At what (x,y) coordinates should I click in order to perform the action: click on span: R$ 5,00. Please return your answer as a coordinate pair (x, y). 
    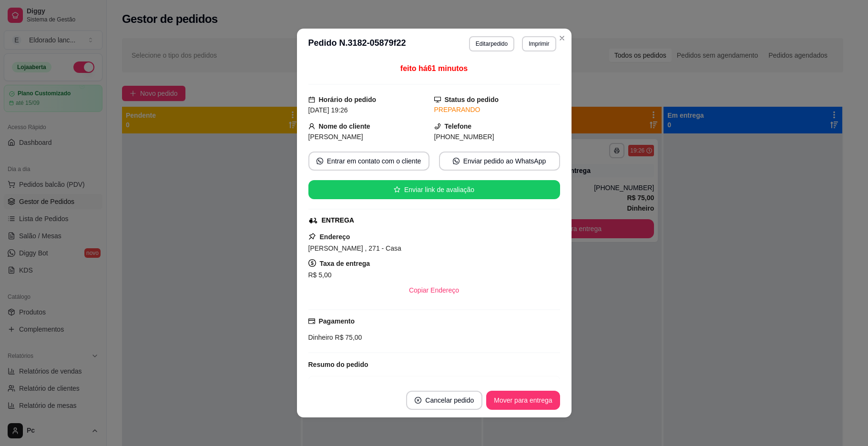
    Looking at the image, I should click on (320, 275).